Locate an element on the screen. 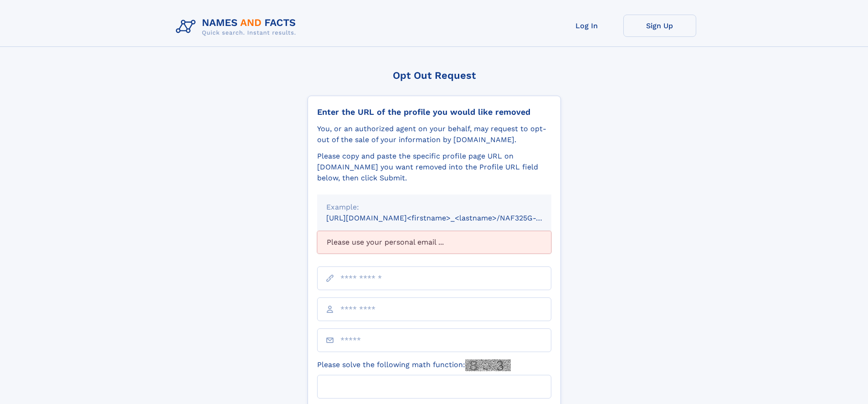 This screenshot has height=404, width=868. div: Enter the URL of the profile you would like removed is located at coordinates (434, 112).